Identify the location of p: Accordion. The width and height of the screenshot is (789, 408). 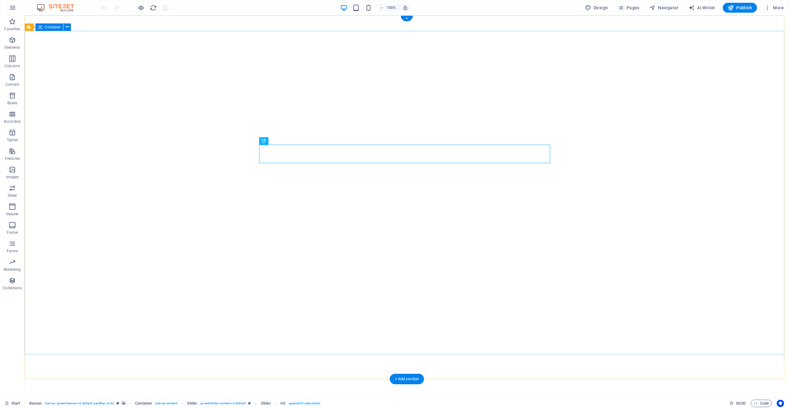
(12, 121).